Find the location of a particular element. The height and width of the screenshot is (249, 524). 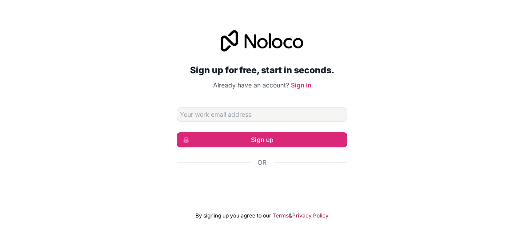

h2: Sign up for free, start in seconds. is located at coordinates (262, 70).